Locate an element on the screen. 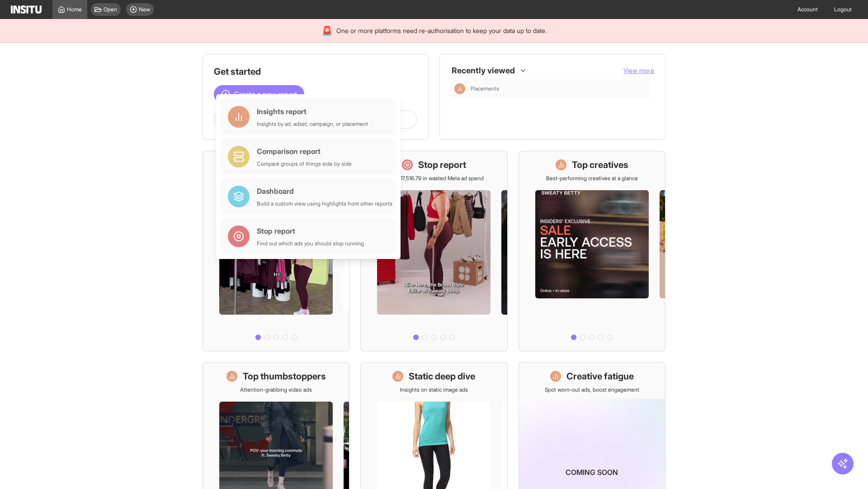 The height and width of the screenshot is (489, 868). div: Insights by ad, adset, campaign, or placement is located at coordinates (313, 124).